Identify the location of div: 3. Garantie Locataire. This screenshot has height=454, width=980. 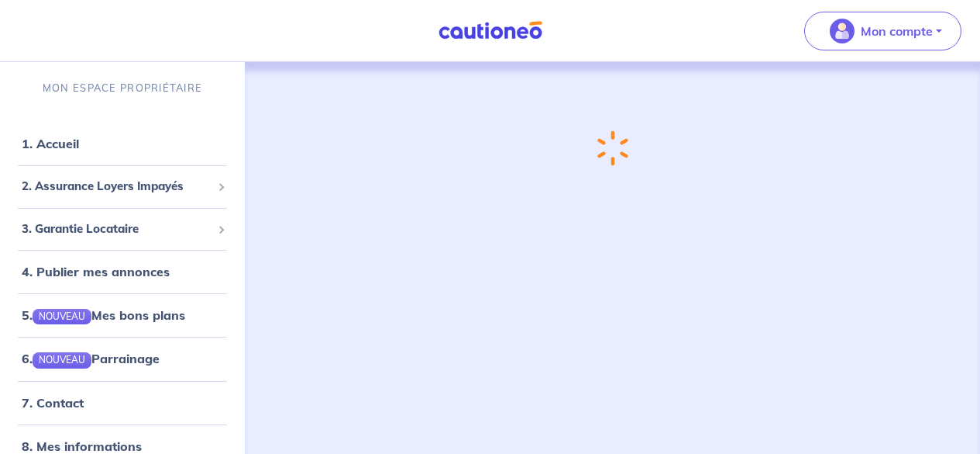
(123, 229).